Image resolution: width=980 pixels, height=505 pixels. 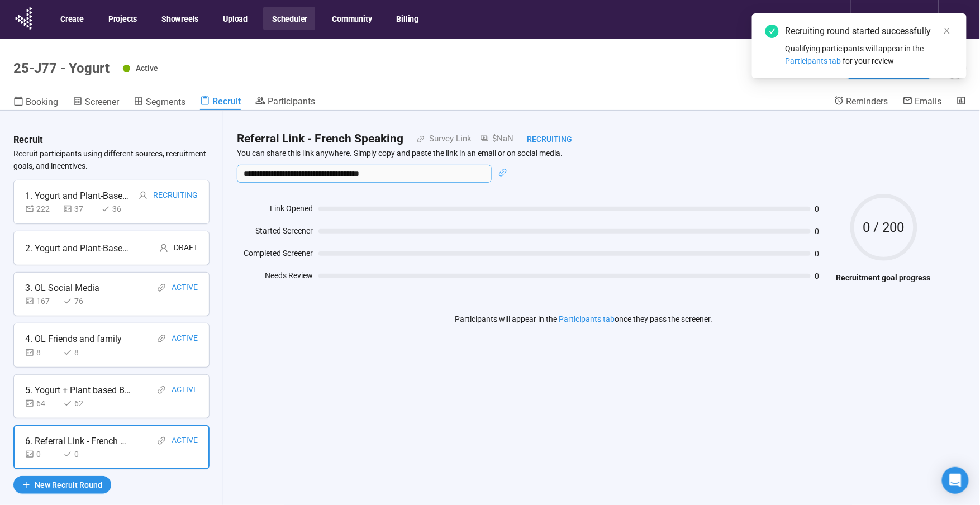 What do you see at coordinates (956, 481) in the screenshot?
I see `div: Open Intercom Messenger` at bounding box center [956, 481].